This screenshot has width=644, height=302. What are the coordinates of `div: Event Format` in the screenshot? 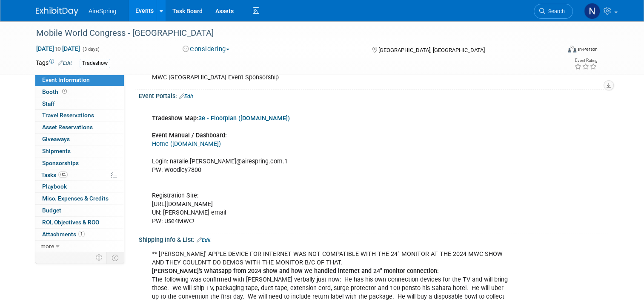 It's located at (556, 51).